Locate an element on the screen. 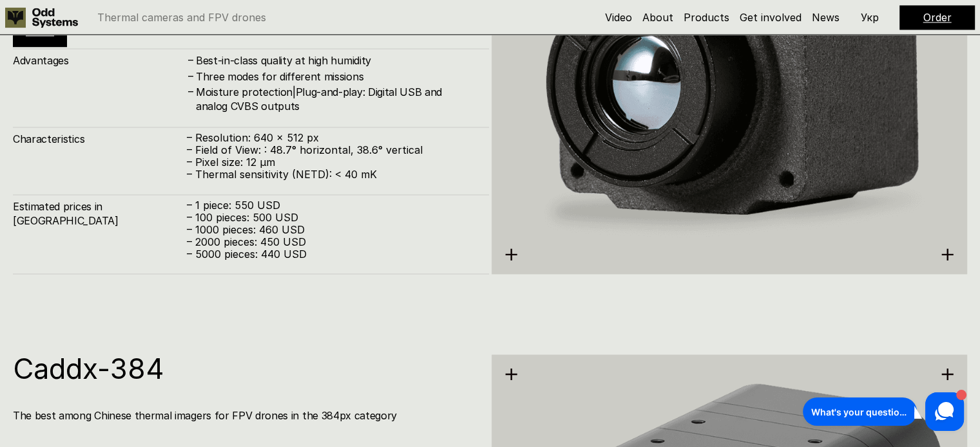  p: – 100 pieces: 500 USD is located at coordinates (331, 217).